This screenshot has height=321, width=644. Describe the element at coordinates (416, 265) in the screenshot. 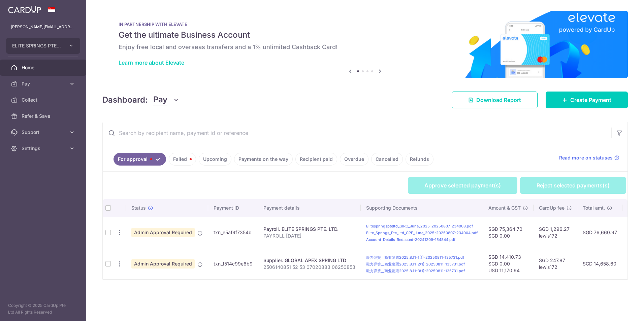

I see `a: 毅力弹簧__商业发票2025.8.11-2(1)-20250811-135731.pdf` at that location.